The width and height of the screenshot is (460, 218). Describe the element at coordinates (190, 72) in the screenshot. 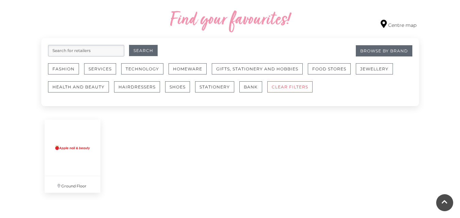

I see `a: Homeware` at that location.